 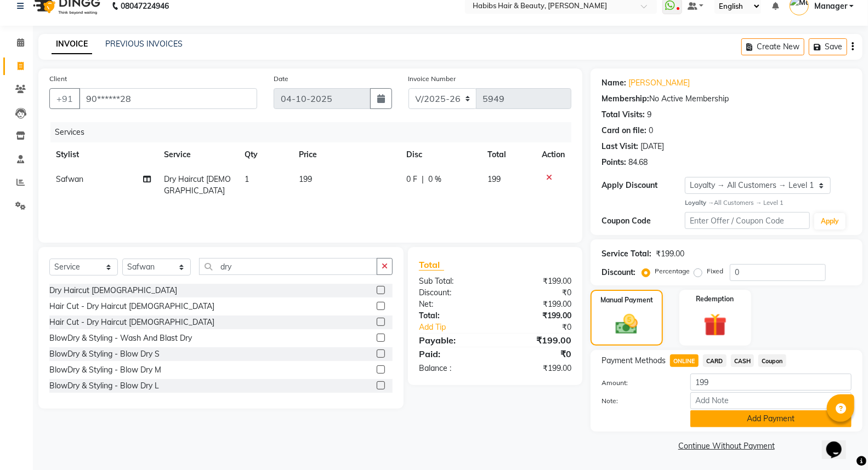 What do you see at coordinates (281, 79) in the screenshot?
I see `label: Date` at bounding box center [281, 79].